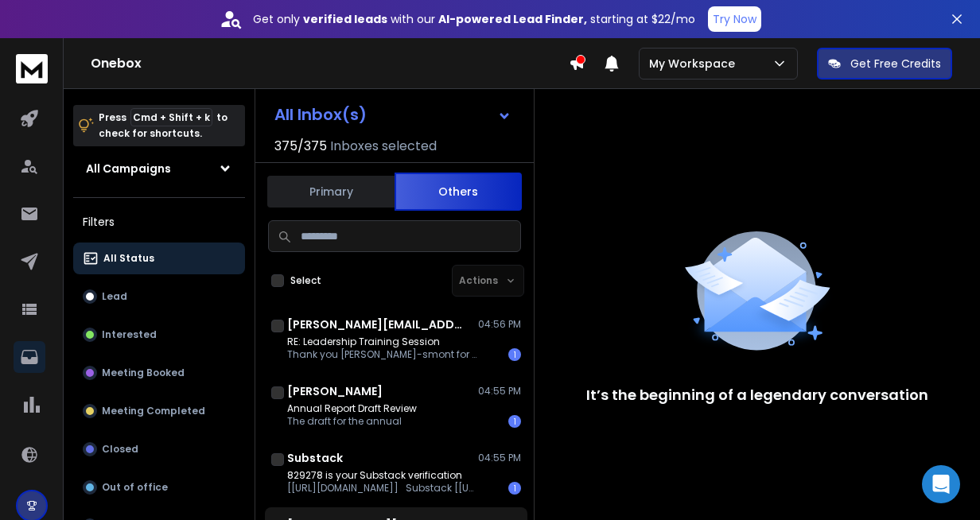 The height and width of the screenshot is (520, 980). Describe the element at coordinates (512, 19) in the screenshot. I see `strong: AI-powered Lead Finder,` at that location.